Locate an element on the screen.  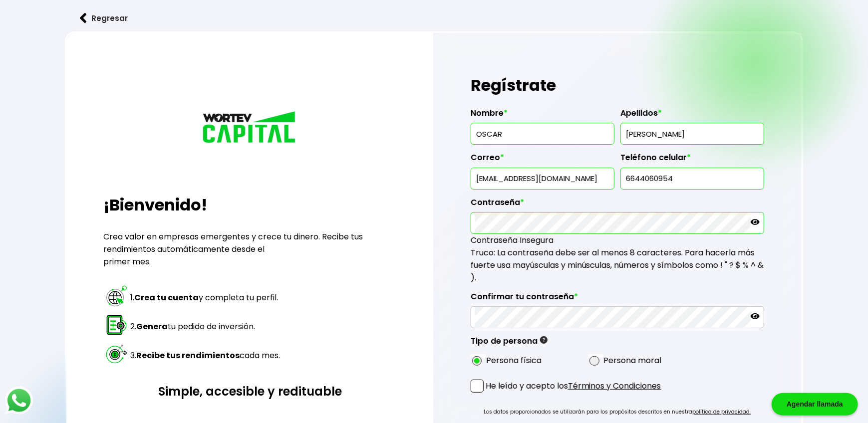
div: Agendar llamada is located at coordinates (815, 404).